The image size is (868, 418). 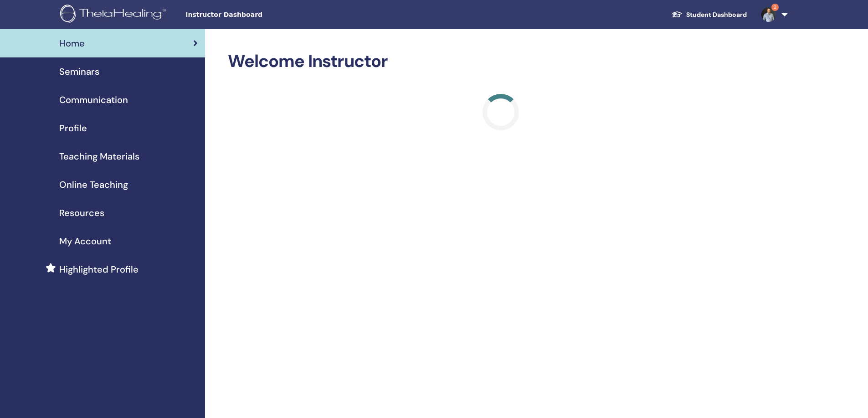 What do you see at coordinates (99, 156) in the screenshot?
I see `span: Teaching Materials` at bounding box center [99, 156].